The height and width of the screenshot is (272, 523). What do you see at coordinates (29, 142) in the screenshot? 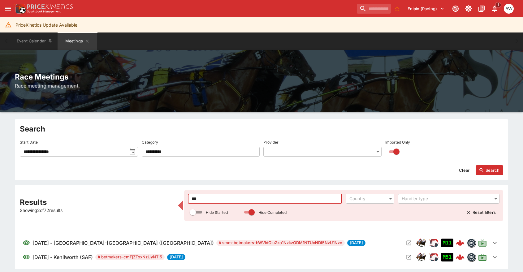
I see `p: Start Date` at bounding box center [29, 142].